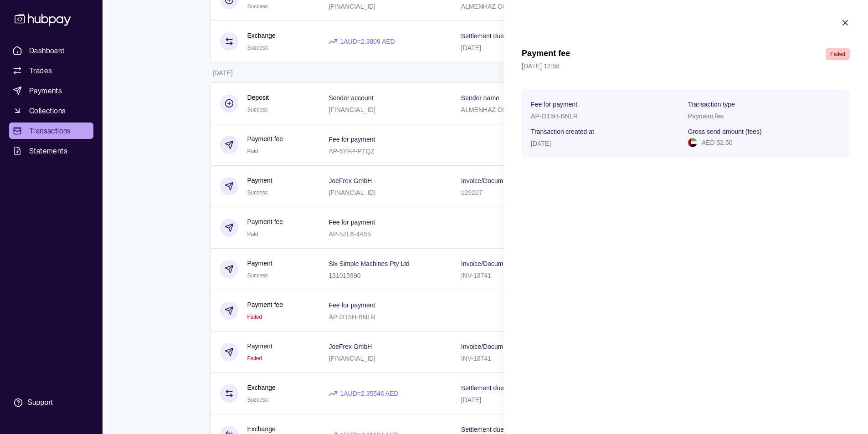  I want to click on p: Payment fee, so click(705, 116).